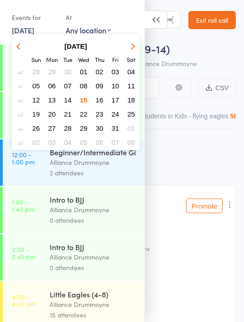  Describe the element at coordinates (99, 114) in the screenshot. I see `span: 23` at that location.